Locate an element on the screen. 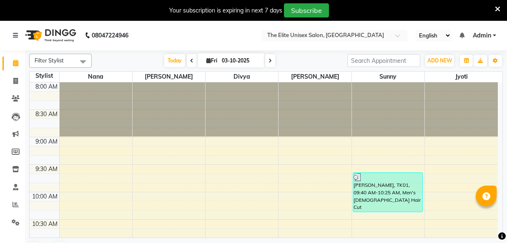 The width and height of the screenshot is (507, 243). input: 2025-10-03 is located at coordinates (240, 61).